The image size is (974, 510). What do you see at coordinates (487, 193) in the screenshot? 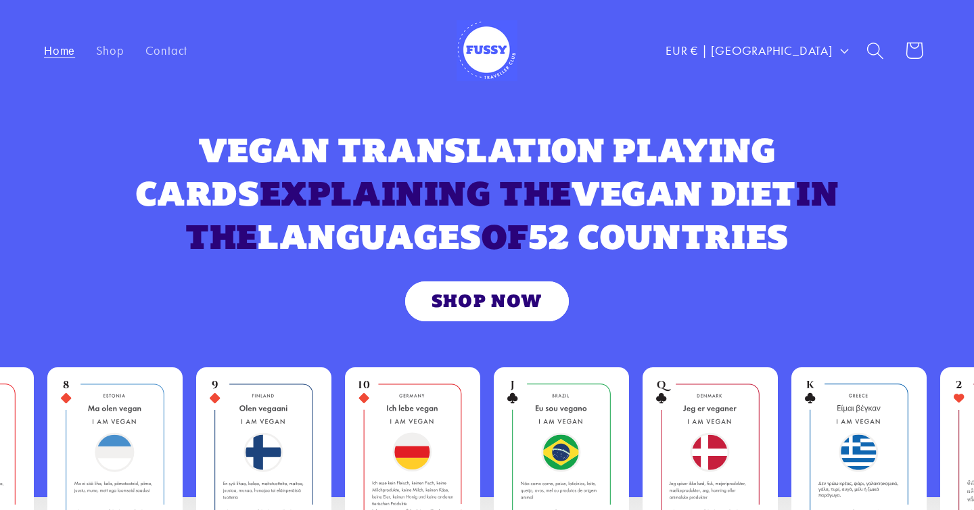
I see `h2: VEGAN TRANSLATION PLAYING CARDS VEGAN DIET LANGUAGES 52 COUNTRIES` at bounding box center [487, 193].